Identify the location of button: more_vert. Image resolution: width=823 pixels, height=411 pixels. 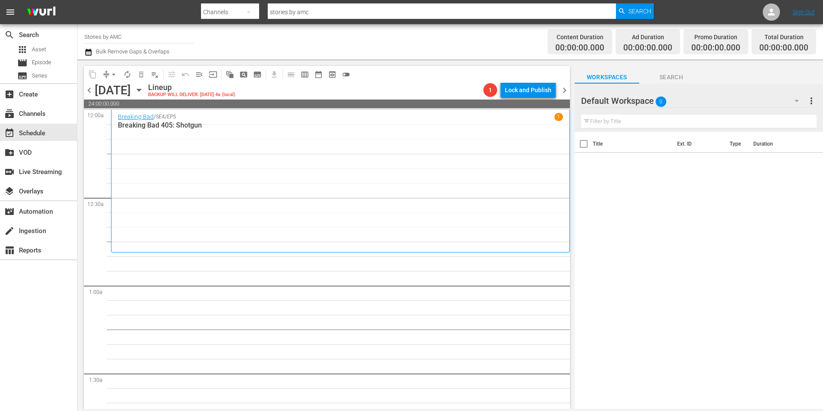
(812, 101).